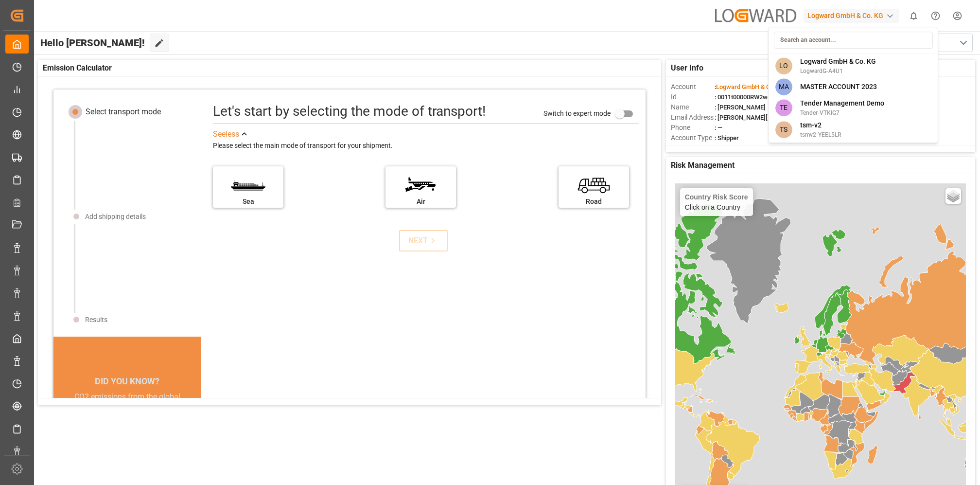 Image resolution: width=980 pixels, height=485 pixels. Describe the element at coordinates (838, 71) in the screenshot. I see `span: LogwardG-A4U1` at that location.